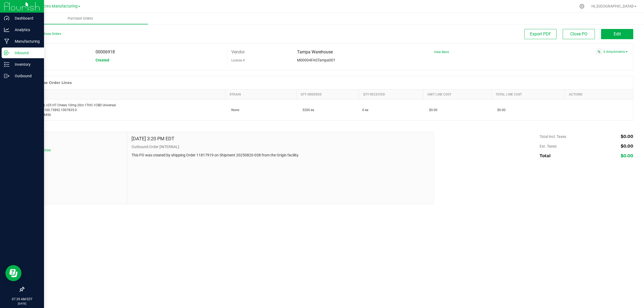 The image size is (644, 308). What do you see at coordinates (80, 18) in the screenshot?
I see `a: Purchase Orders` at bounding box center [80, 18].